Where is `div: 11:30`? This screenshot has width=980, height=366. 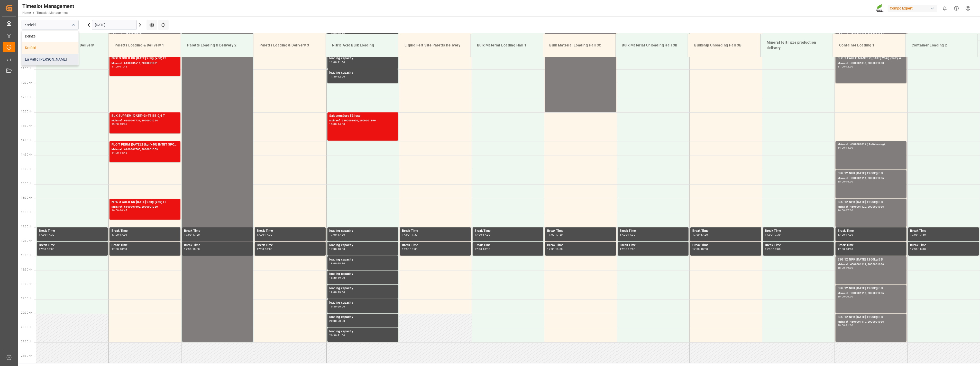
div: 11:30 is located at coordinates (341, 62).